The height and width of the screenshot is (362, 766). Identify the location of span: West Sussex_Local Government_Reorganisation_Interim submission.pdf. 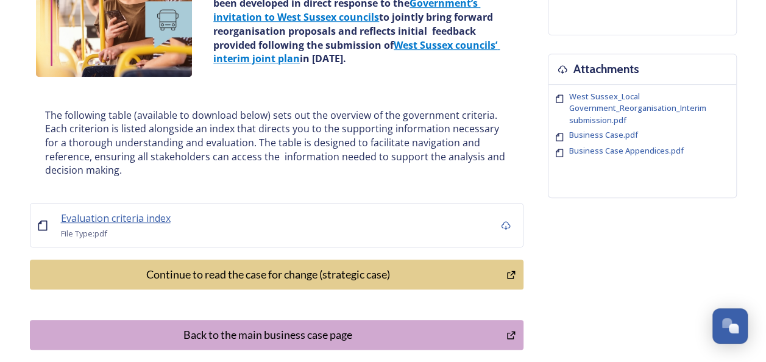
(637, 108).